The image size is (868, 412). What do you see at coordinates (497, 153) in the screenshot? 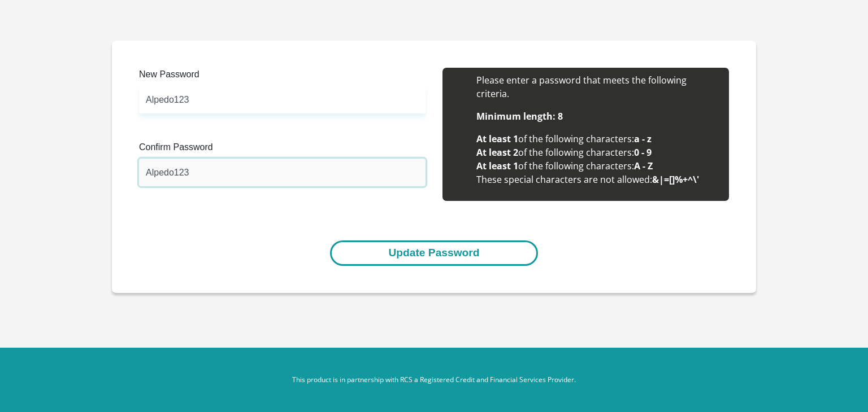
I see `b: At least 2` at bounding box center [497, 153].